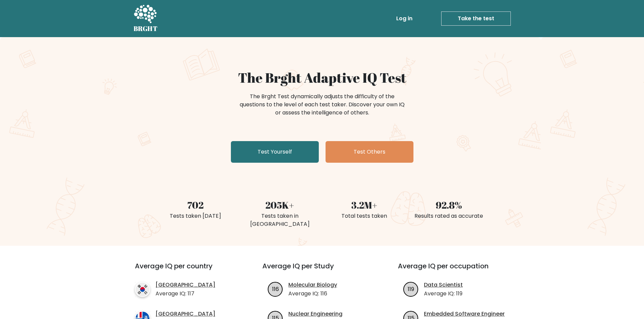  Describe the element at coordinates (322, 78) in the screenshot. I see `h1: The Brght Adaptive IQ Test` at that location.